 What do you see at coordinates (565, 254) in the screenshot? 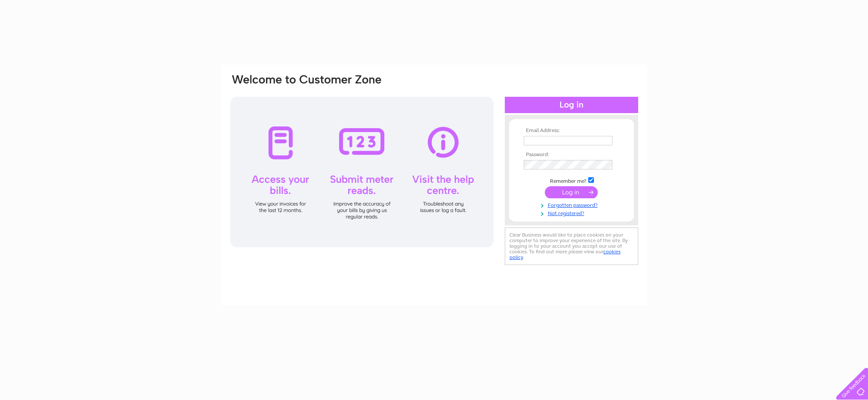
I see `a: cookies policy` at bounding box center [565, 254].